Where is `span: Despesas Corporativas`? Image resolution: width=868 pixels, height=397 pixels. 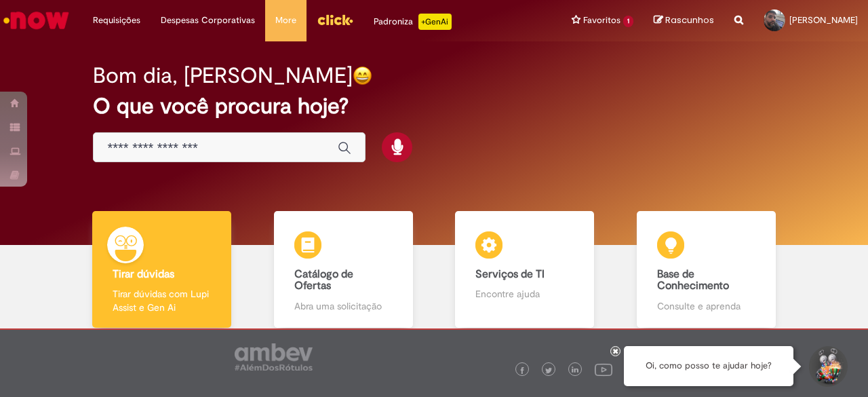
span: Despesas Corporativas is located at coordinates (208, 20).